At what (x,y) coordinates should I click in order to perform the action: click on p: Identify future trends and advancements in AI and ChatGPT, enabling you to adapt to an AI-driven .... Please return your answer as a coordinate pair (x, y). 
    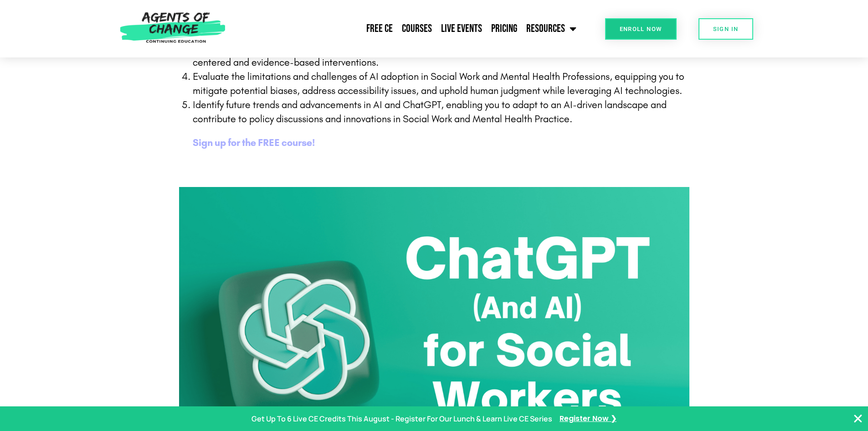
    Looking at the image, I should click on (444, 113).